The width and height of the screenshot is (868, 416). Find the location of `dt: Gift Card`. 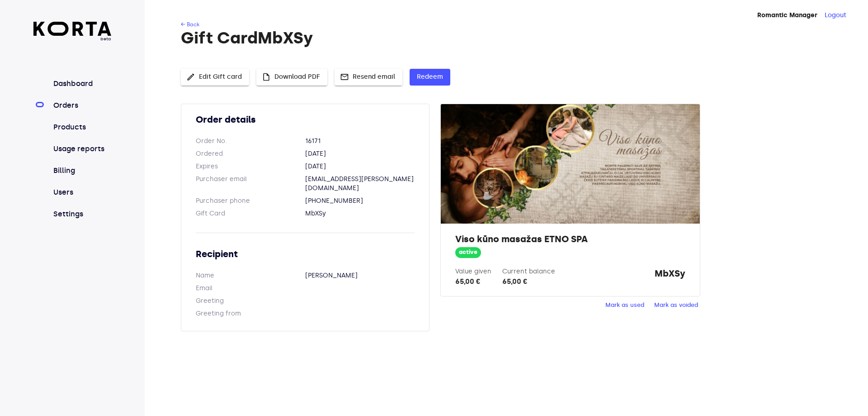

dt: Gift Card is located at coordinates (251, 213).